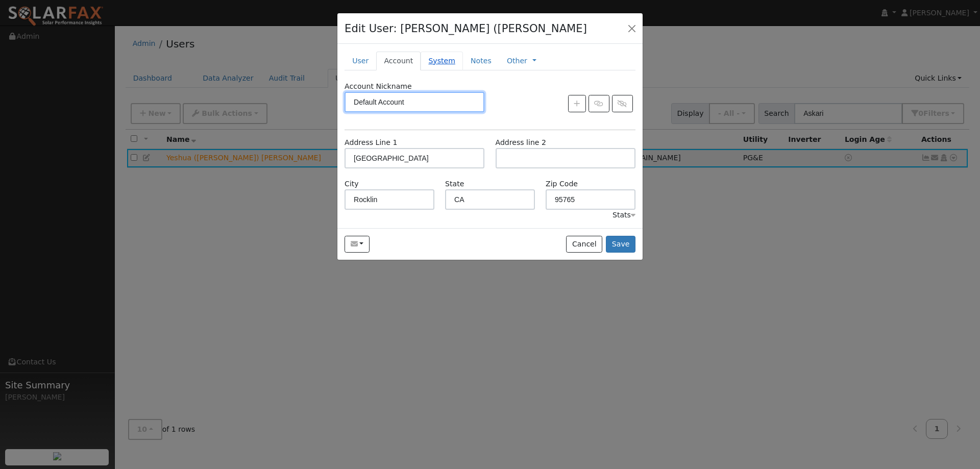 This screenshot has height=469, width=980. What do you see at coordinates (577, 104) in the screenshot?
I see `button: Create New Account` at bounding box center [577, 104].